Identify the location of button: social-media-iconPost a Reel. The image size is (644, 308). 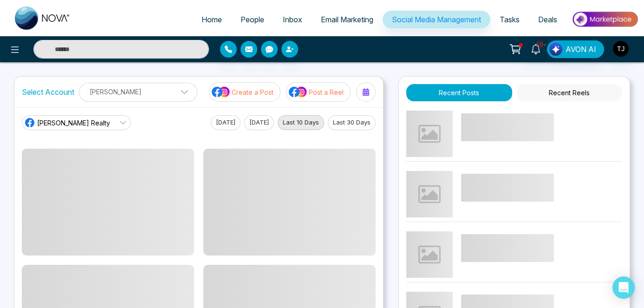
(318, 92).